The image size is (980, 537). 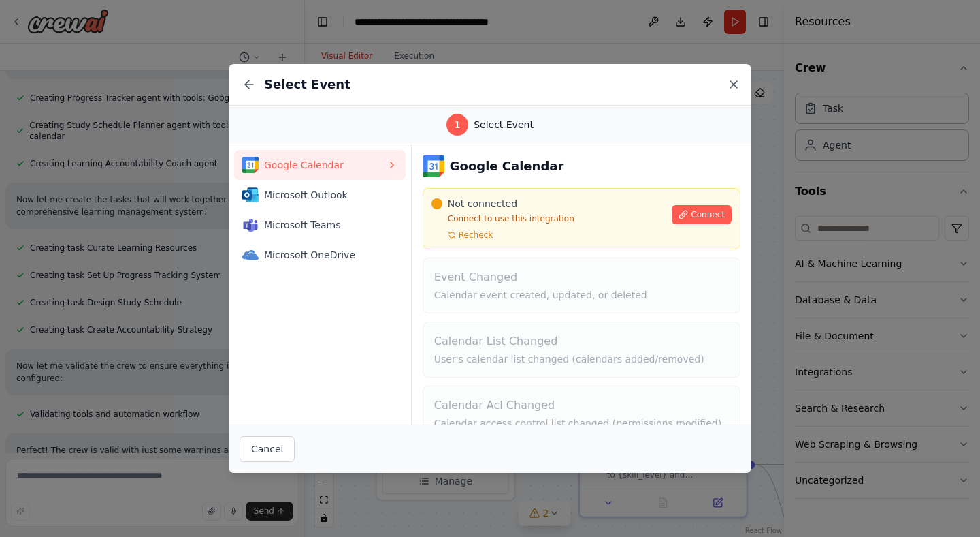 I want to click on button: Calendar List ChangedUser's calendar list changed (calendars added/removed), so click(x=582, y=350).